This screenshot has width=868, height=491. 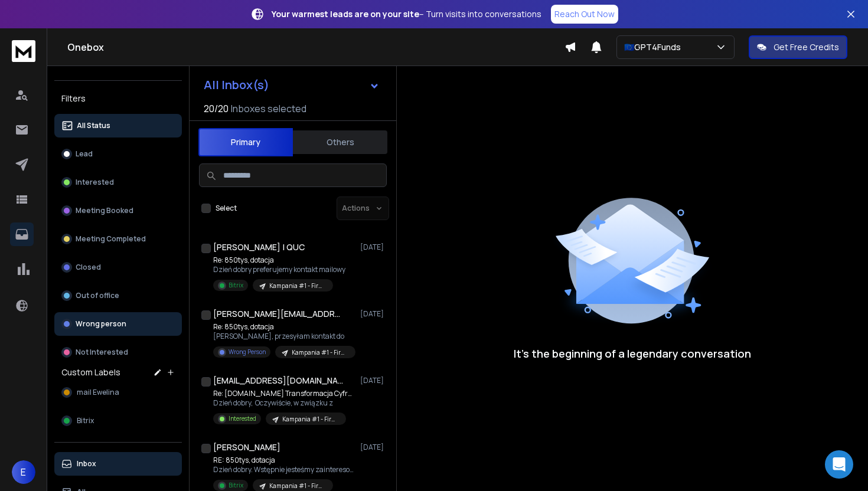 I want to click on h1: All Inbox(s), so click(x=236, y=85).